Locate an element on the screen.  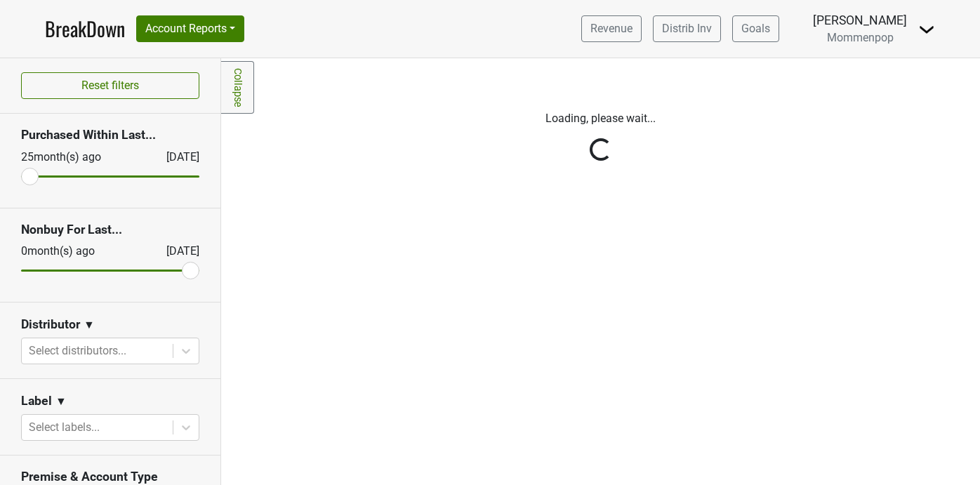
button: Account Reports is located at coordinates (190, 29).